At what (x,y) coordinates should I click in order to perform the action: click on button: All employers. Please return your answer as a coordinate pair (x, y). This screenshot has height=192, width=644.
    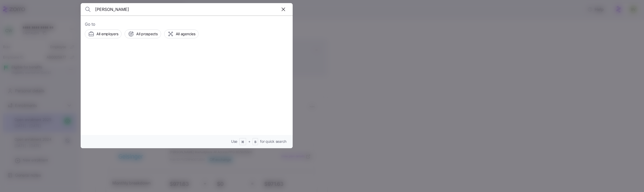
    Looking at the image, I should click on (103, 34).